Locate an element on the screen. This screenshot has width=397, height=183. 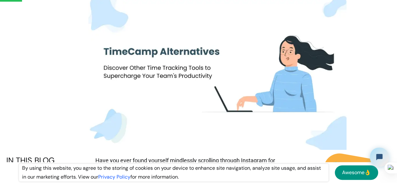
div: By using this website, you agree to the storing of cookies on your device to enhance site navigat... is located at coordinates (174, 173).